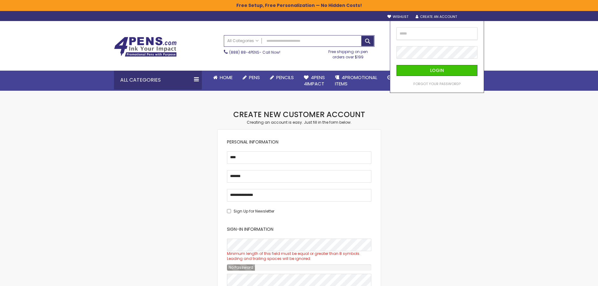  I want to click on div: Creating an account is easy. Just fill in the form below., so click(299, 122).